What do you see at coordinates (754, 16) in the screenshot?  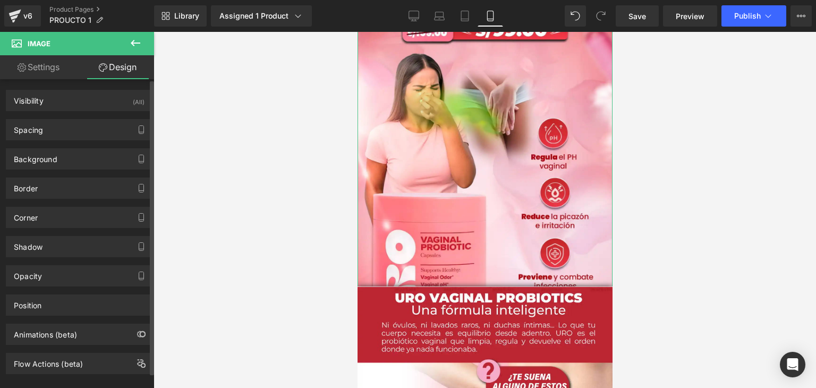 I see `button: Publish` at bounding box center [754, 16].